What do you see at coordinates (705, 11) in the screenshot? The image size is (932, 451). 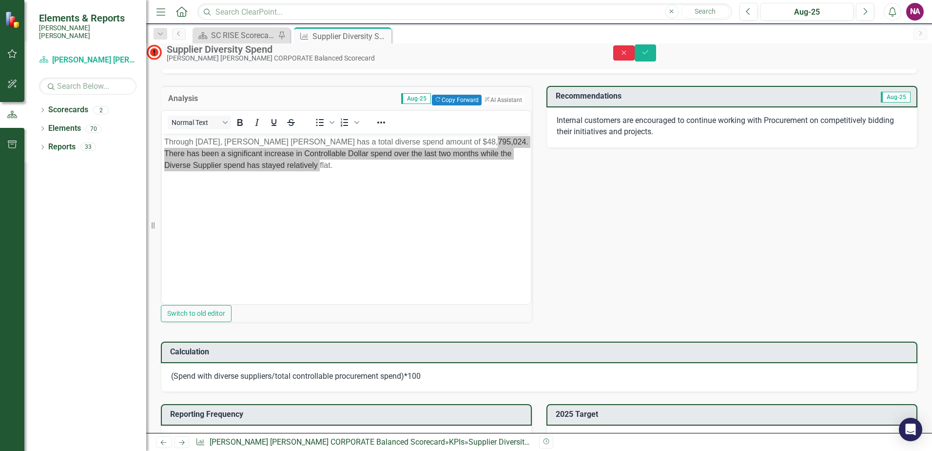 I see `span: Search` at bounding box center [705, 11].